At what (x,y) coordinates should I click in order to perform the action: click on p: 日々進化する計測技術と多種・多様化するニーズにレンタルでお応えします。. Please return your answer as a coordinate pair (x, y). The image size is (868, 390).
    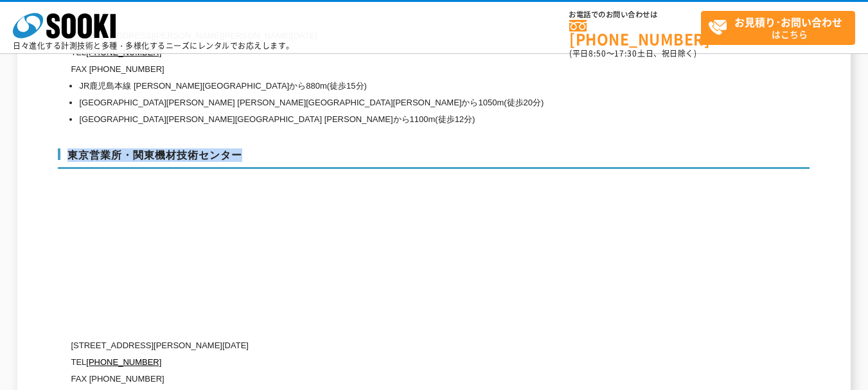
    Looking at the image, I should click on (154, 46).